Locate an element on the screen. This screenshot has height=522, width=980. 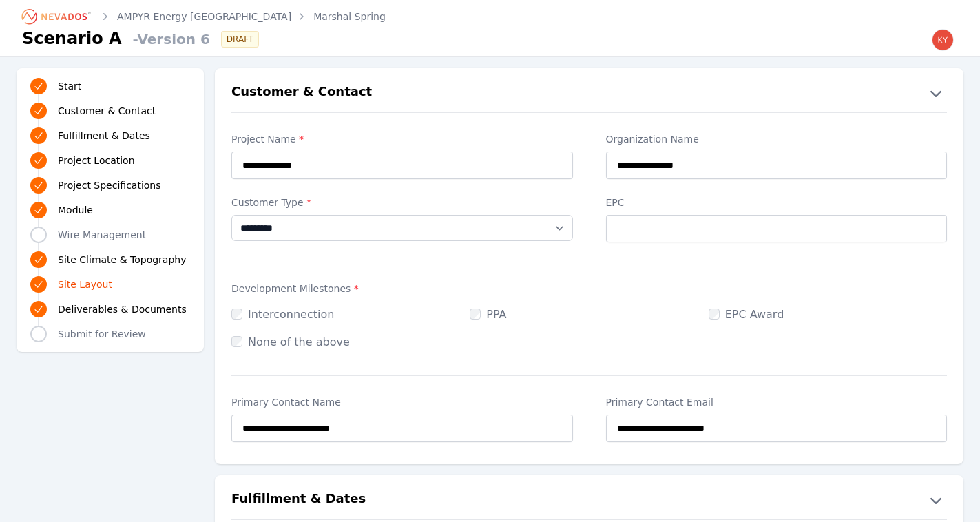
span: Site Layout is located at coordinates (85, 284).